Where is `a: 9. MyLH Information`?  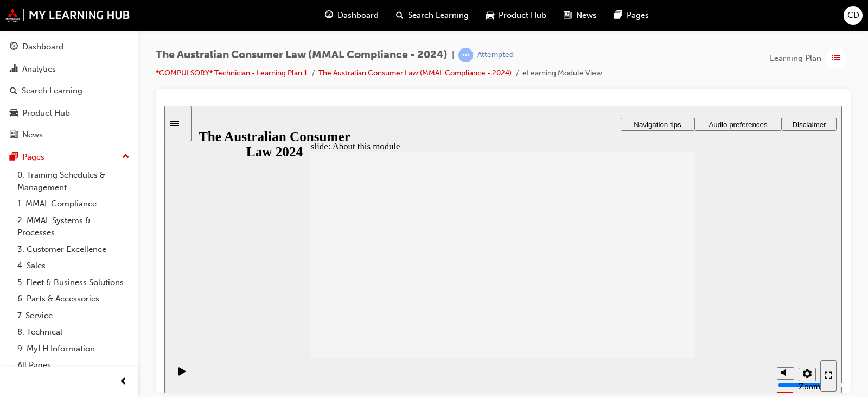 a: 9. MyLH Information is located at coordinates (73, 349).